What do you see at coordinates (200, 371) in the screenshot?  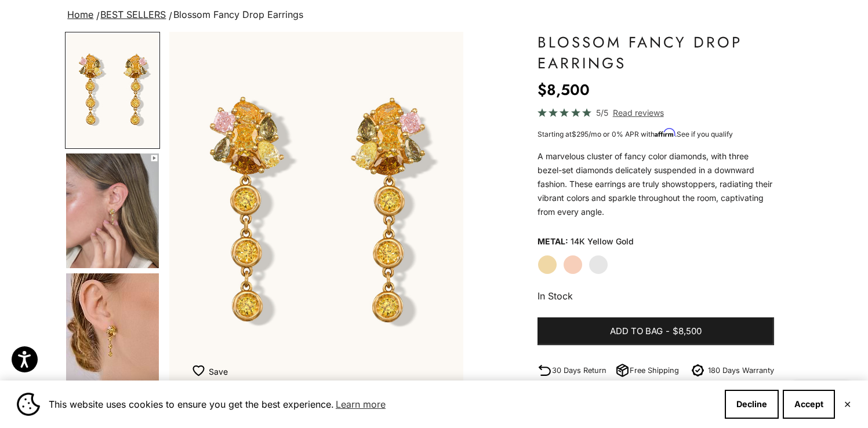 I see `img: wishlist` at bounding box center [200, 371].